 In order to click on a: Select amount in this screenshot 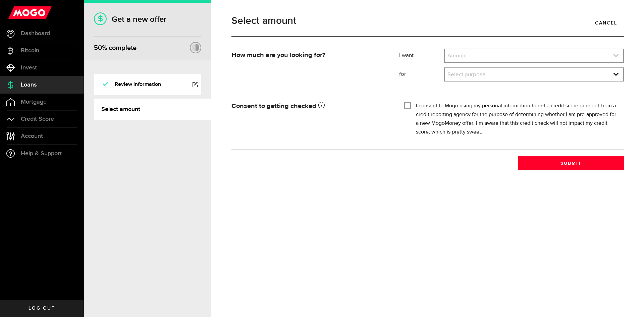, I will do `click(153, 109)`.